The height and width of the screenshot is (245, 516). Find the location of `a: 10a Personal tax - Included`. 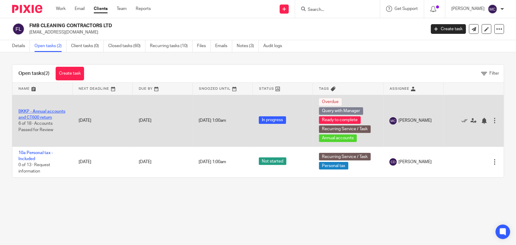

a: 10a Personal tax - Included is located at coordinates (36, 156).